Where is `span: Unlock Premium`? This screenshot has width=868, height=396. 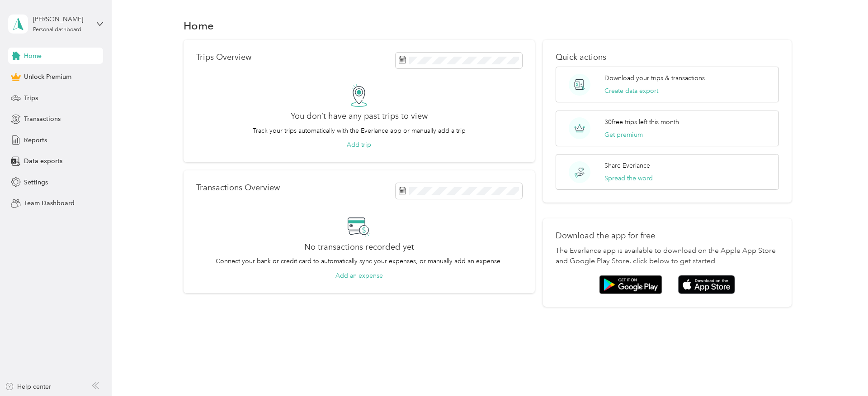 span: Unlock Premium is located at coordinates (48, 76).